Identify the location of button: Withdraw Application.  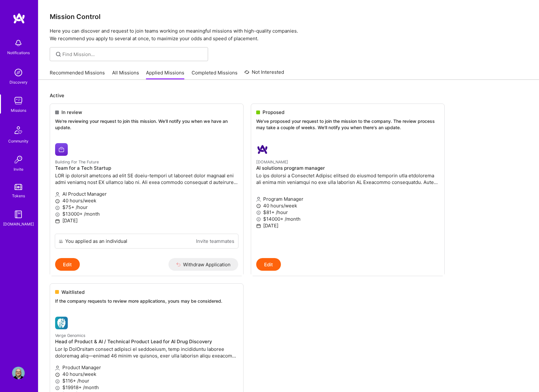
(203, 264).